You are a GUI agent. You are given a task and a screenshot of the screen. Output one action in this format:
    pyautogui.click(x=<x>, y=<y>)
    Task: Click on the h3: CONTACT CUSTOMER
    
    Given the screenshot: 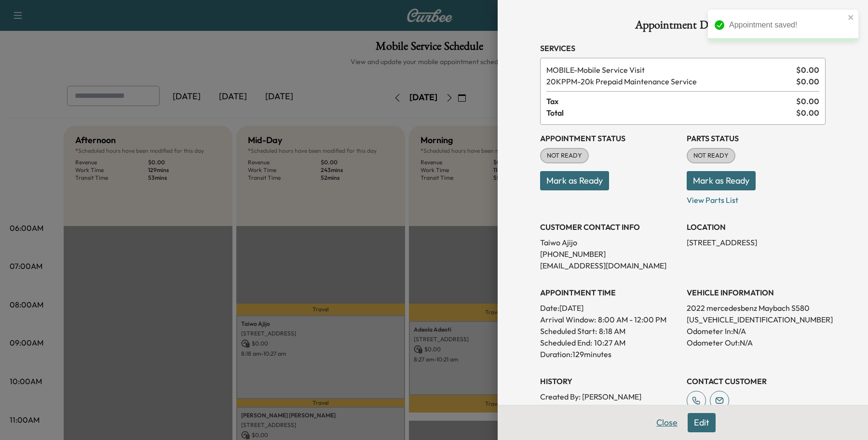 What is the action you would take?
    pyautogui.click(x=756, y=381)
    